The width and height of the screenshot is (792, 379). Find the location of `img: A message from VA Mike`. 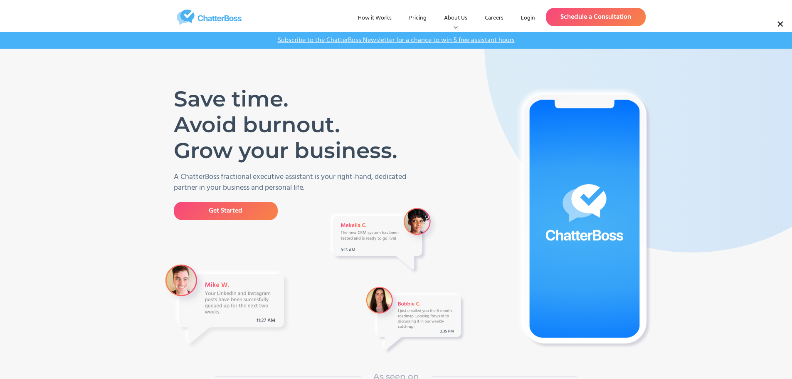

img: A message from VA Mike is located at coordinates (227, 306).